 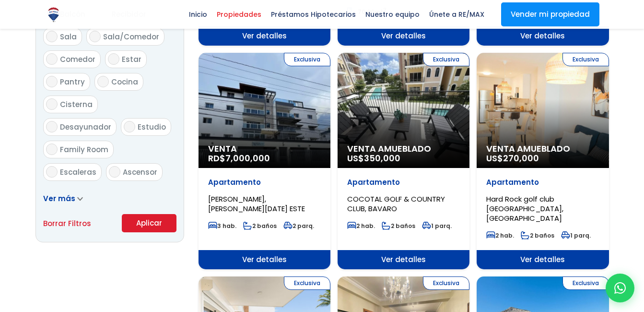 What do you see at coordinates (73, 81) in the screenshot?
I see `span: Pantry` at bounding box center [73, 81].